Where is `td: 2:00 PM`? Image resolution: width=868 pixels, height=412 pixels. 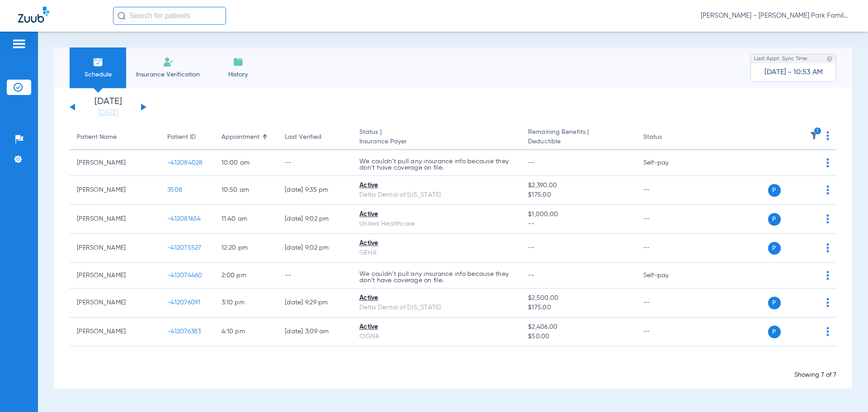
td: 2:00 PM is located at coordinates (246, 276).